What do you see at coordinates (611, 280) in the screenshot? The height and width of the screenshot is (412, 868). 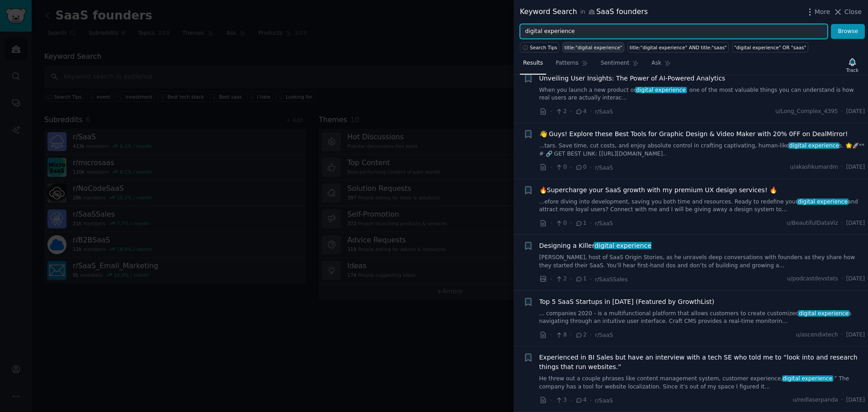 I see `span: r/SaaSSales` at bounding box center [611, 280].